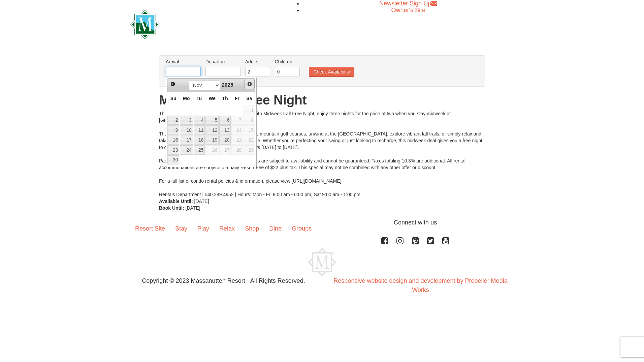  What do you see at coordinates (173, 150) in the screenshot?
I see `a: 23` at bounding box center [173, 150].